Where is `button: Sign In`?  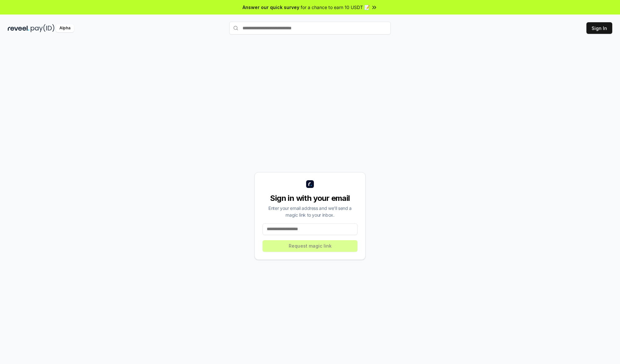 button: Sign In is located at coordinates (600, 28).